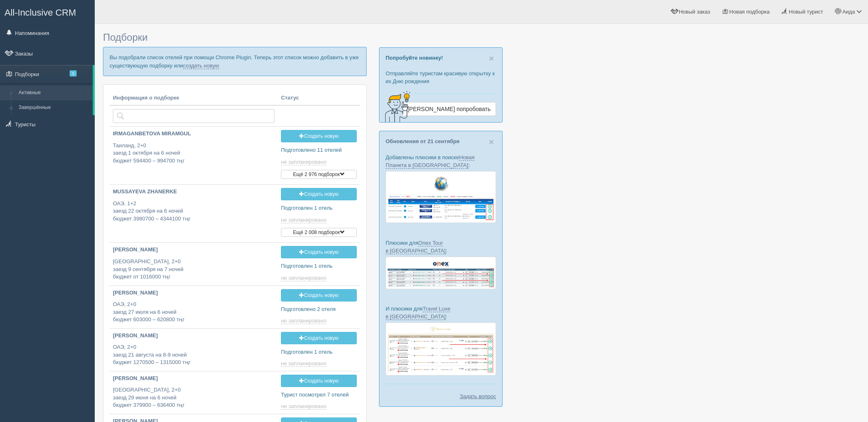 The width and height of the screenshot is (868, 422). Describe the element at coordinates (440, 273) in the screenshot. I see `img: onex-tour-proposal-crm-for-travel-agency.png` at that location.